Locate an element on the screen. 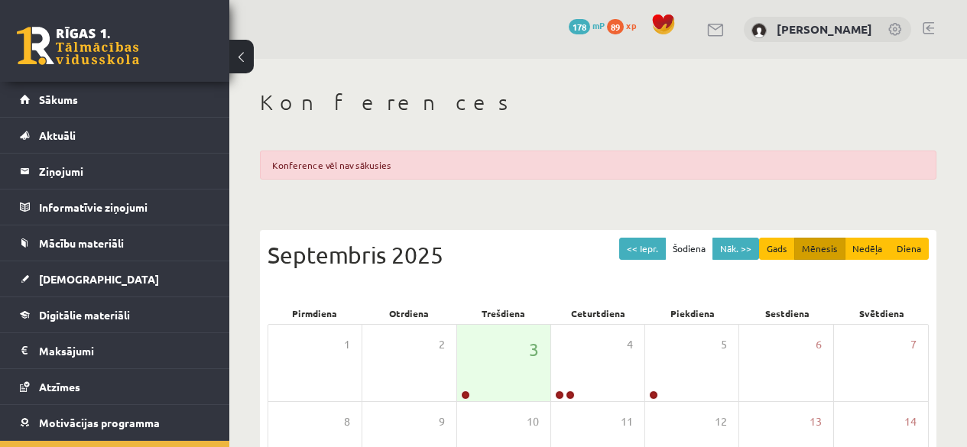 This screenshot has width=967, height=447. div: Septembris 2025 is located at coordinates (598, 255).